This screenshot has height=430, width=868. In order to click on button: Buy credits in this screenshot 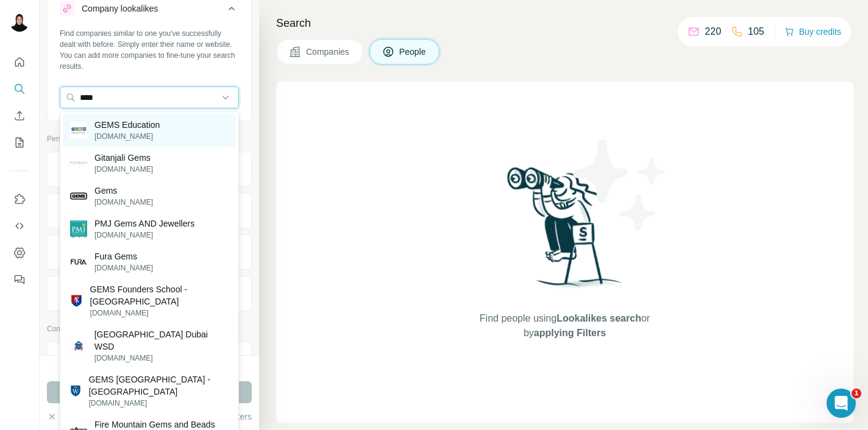, I will do `click(813, 32)`.